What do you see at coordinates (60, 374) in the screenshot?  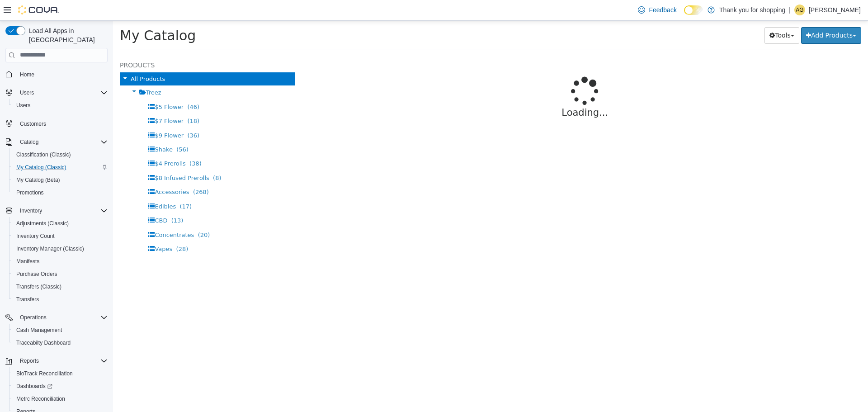 I see `button: BioTrack Reconciliation` at bounding box center [60, 374].